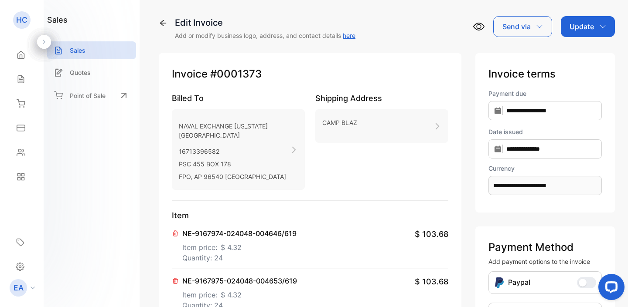 Image resolution: width=628 pixels, height=307 pixels. Describe the element at coordinates (310, 74) in the screenshot. I see `p: Invoice` at that location.